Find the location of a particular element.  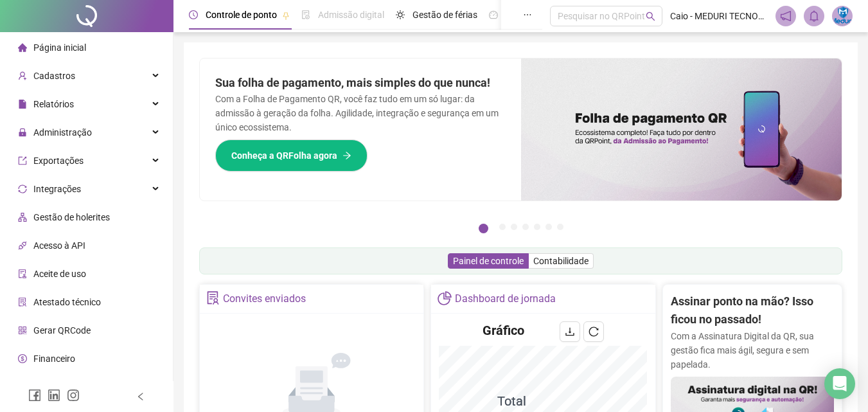

span: Contabilidade is located at coordinates (561, 261).